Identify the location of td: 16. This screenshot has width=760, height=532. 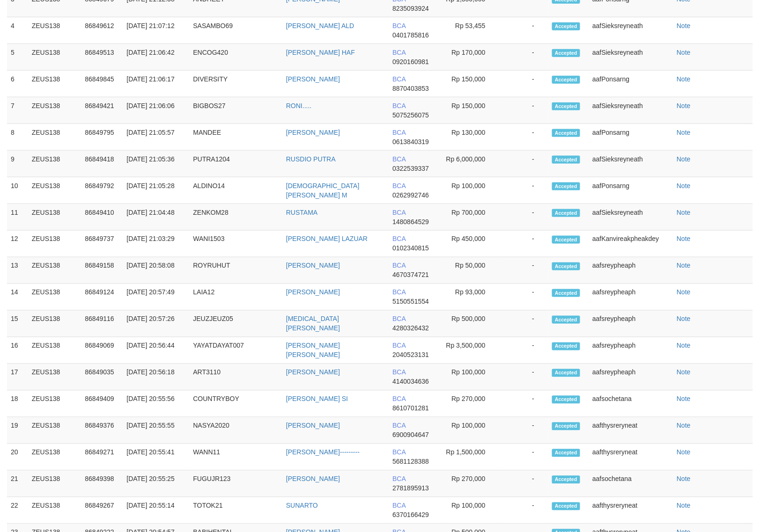
(17, 350).